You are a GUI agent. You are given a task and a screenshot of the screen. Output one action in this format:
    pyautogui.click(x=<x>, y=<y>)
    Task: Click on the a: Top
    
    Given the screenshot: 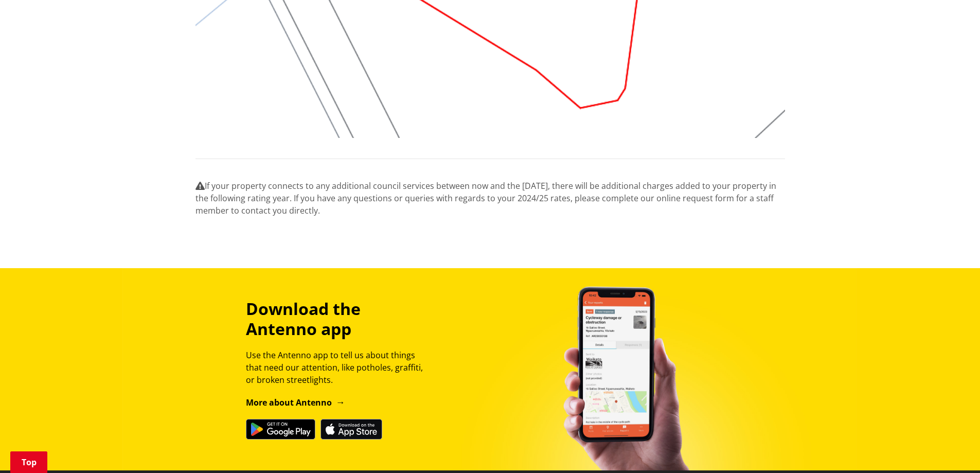 What is the action you would take?
    pyautogui.click(x=29, y=462)
    